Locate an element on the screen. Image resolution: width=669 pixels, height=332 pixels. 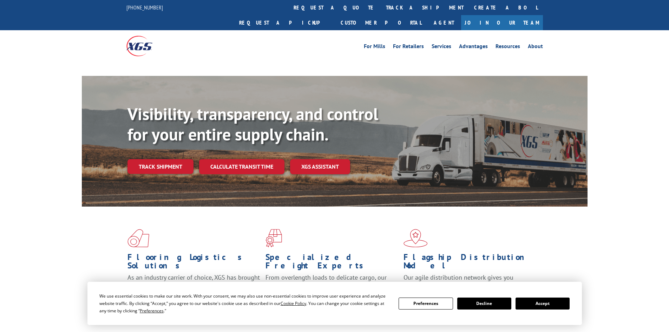
img: xgs-icon-focused-on-flooring-red is located at coordinates (274, 238).